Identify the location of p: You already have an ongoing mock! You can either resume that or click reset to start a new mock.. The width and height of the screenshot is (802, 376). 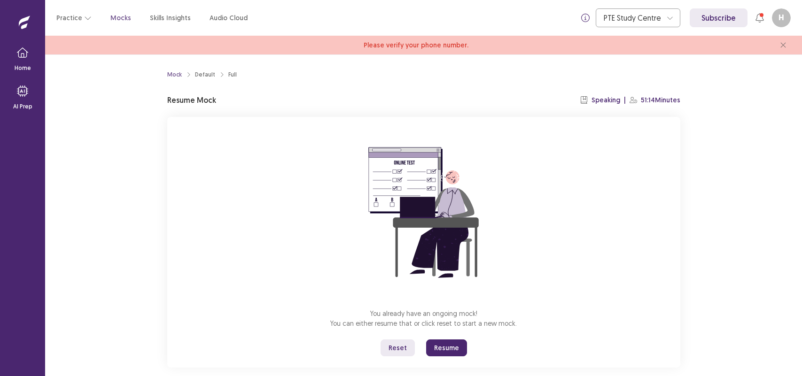
(423, 318).